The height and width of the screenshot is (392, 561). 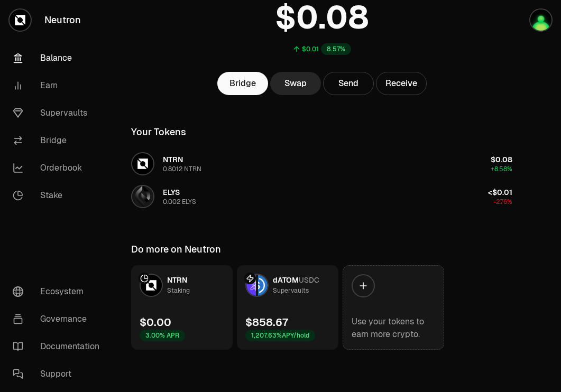 I want to click on span: <$0.01, so click(x=500, y=192).